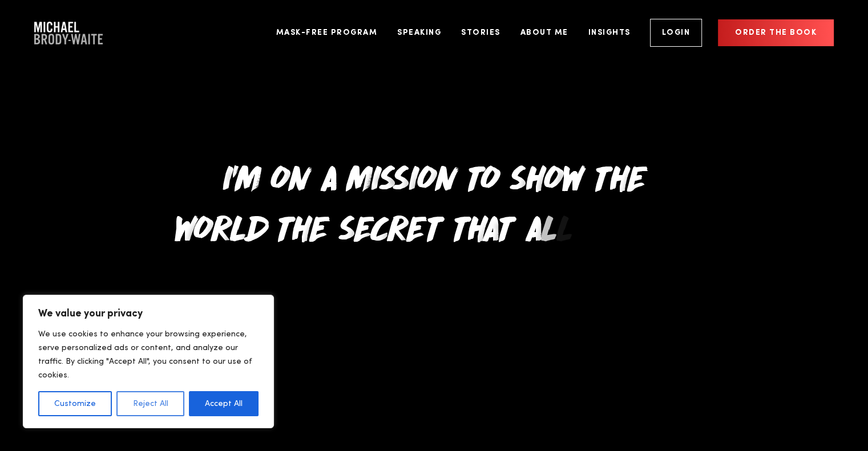 Image resolution: width=868 pixels, height=451 pixels. Describe the element at coordinates (480, 33) in the screenshot. I see `a: Stories` at that location.